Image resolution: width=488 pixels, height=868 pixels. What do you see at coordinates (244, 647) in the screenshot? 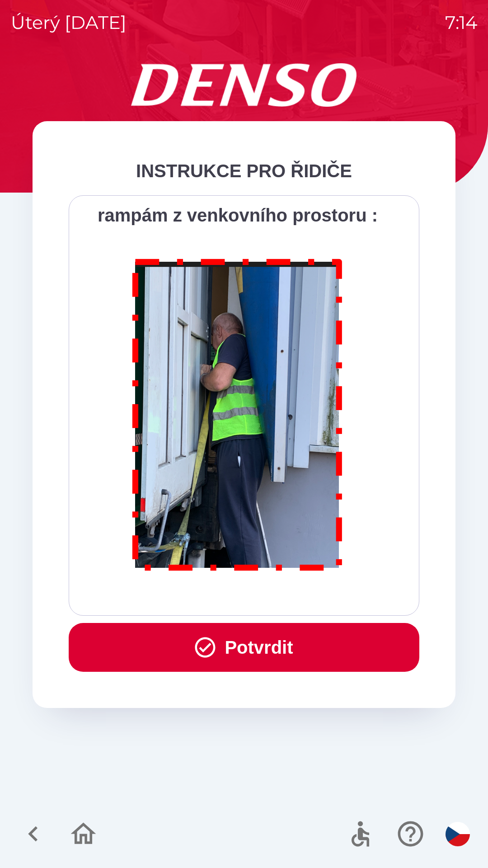
I see `button: Potvrdit` at bounding box center [244, 647].